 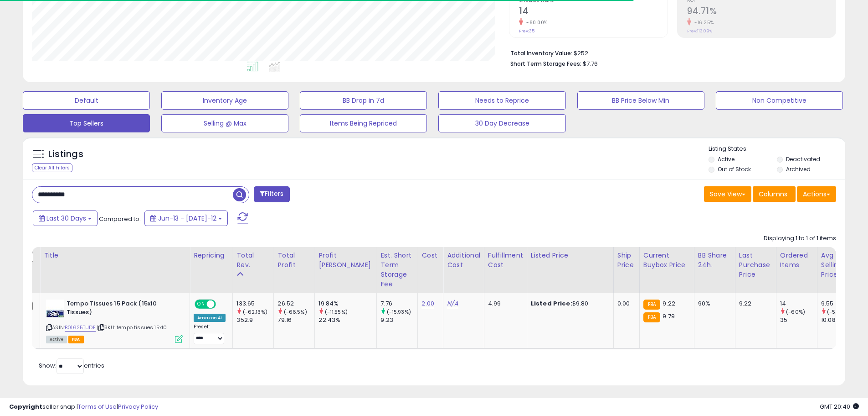 I want to click on label: Out of Stock, so click(x=735, y=169).